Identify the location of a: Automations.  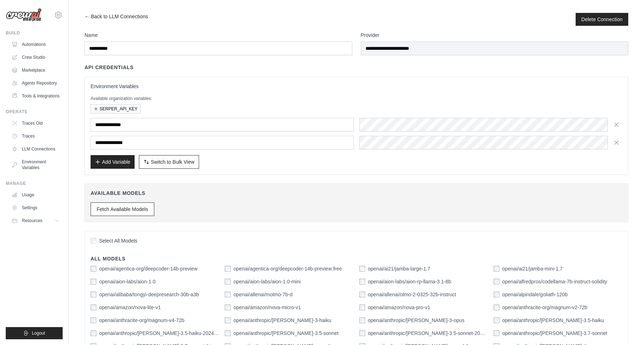
(36, 45).